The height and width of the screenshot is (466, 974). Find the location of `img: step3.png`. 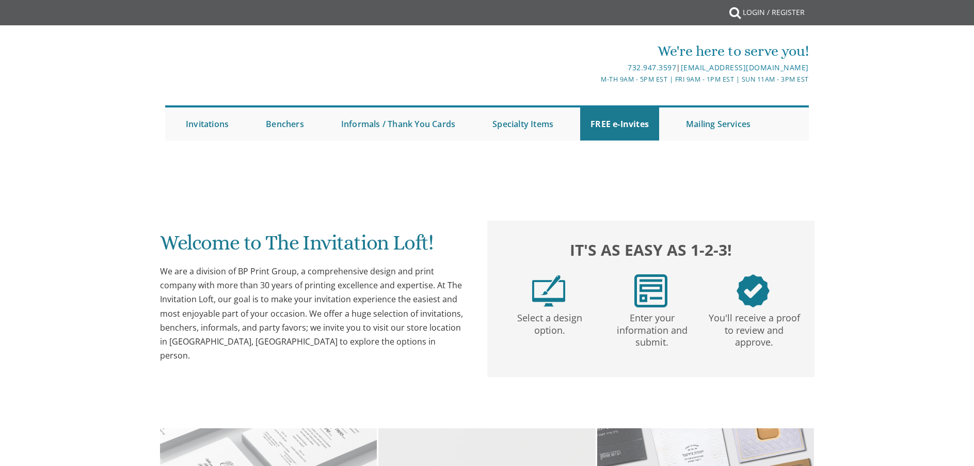

img: step3.png is located at coordinates (753, 291).